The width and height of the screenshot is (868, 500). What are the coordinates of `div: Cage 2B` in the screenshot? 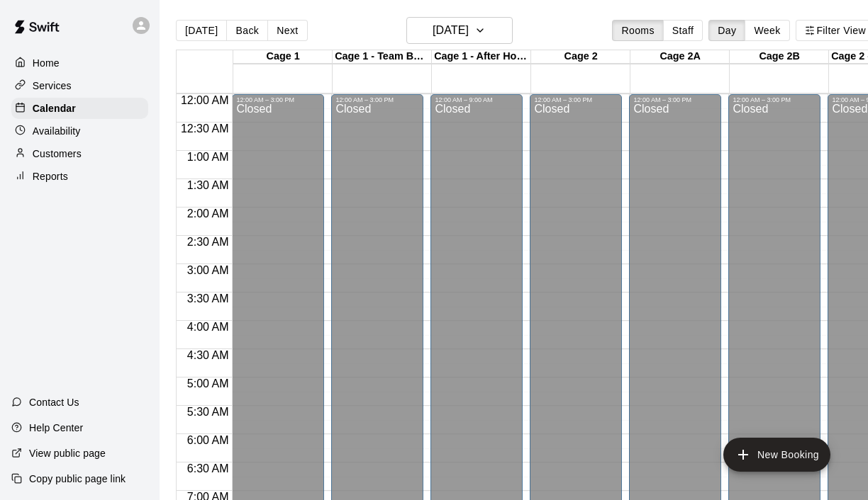 It's located at (779, 57).